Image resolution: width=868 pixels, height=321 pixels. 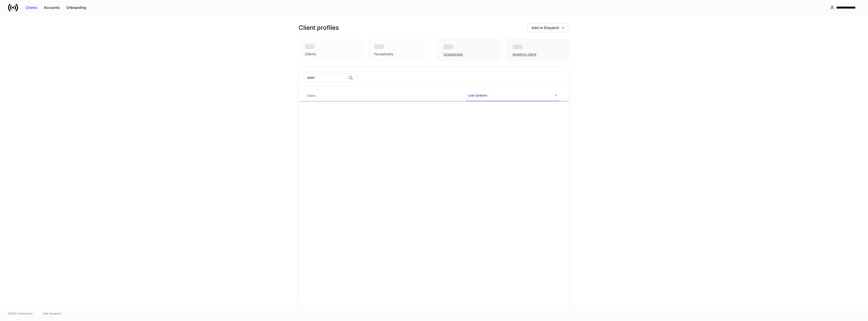 I want to click on div: Add to Dispatch, so click(x=545, y=27).